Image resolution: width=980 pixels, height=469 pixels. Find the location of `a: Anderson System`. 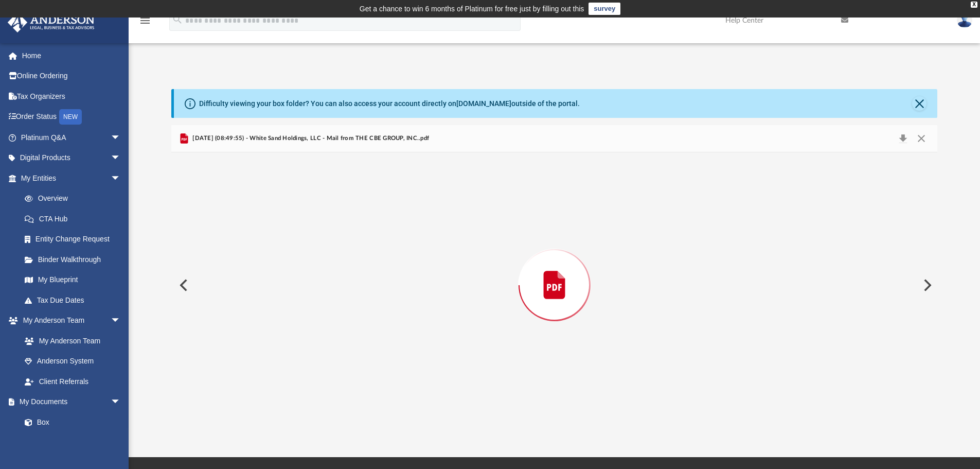

a: Anderson System is located at coordinates (73, 361).